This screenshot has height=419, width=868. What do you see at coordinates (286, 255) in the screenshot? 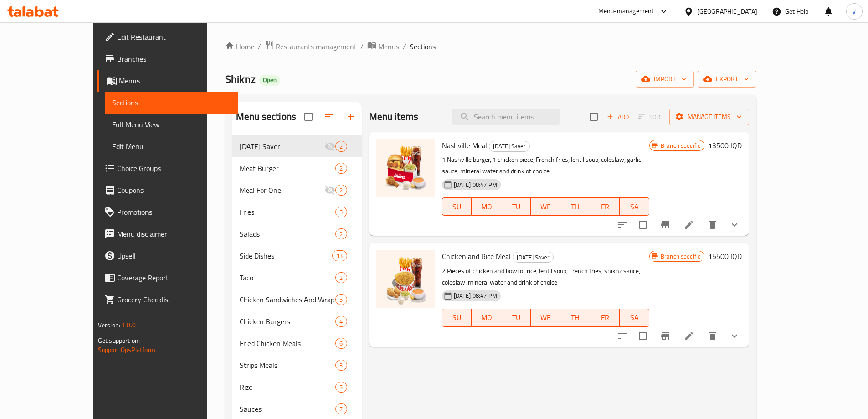
I see `span: Side Dishes` at bounding box center [286, 255].